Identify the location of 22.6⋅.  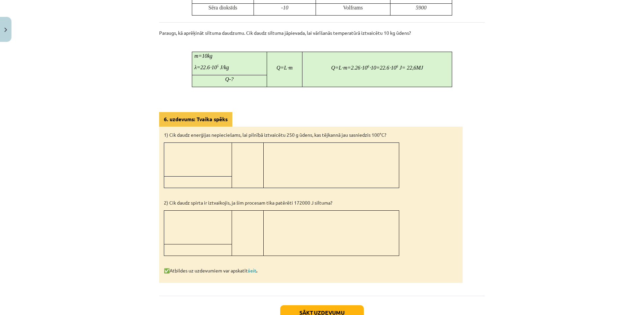
(205, 67).